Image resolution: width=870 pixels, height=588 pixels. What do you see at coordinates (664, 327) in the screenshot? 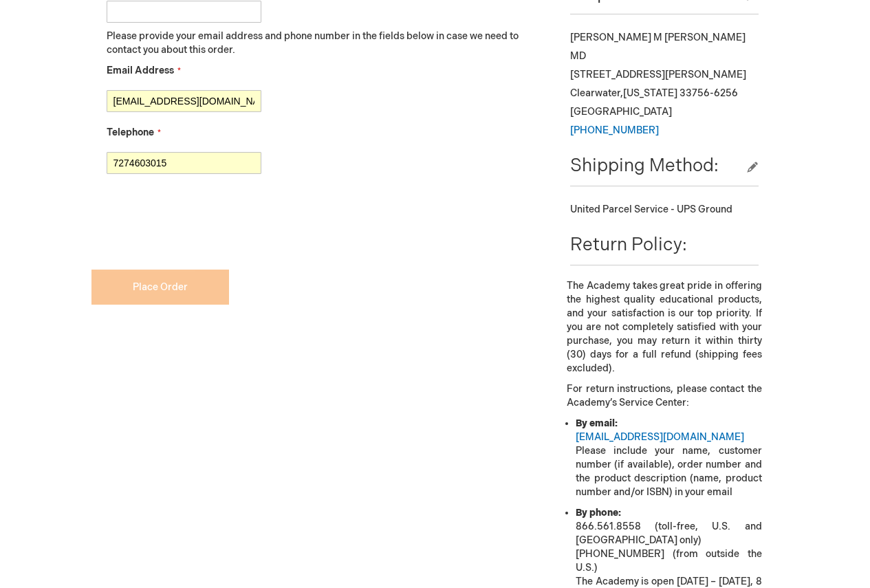
I see `p: The Academy takes great pride in offering the highest quality educational products, and your sati...` at bounding box center [664, 327].